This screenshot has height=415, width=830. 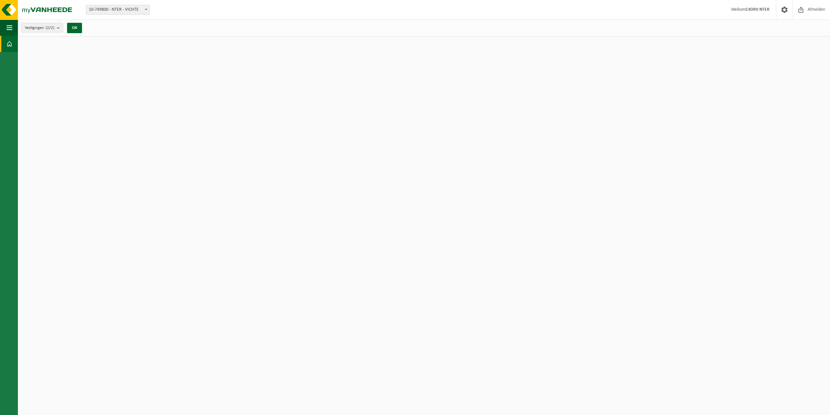 What do you see at coordinates (42, 28) in the screenshot?
I see `button: Vestigingen(2/2)` at bounding box center [42, 28].